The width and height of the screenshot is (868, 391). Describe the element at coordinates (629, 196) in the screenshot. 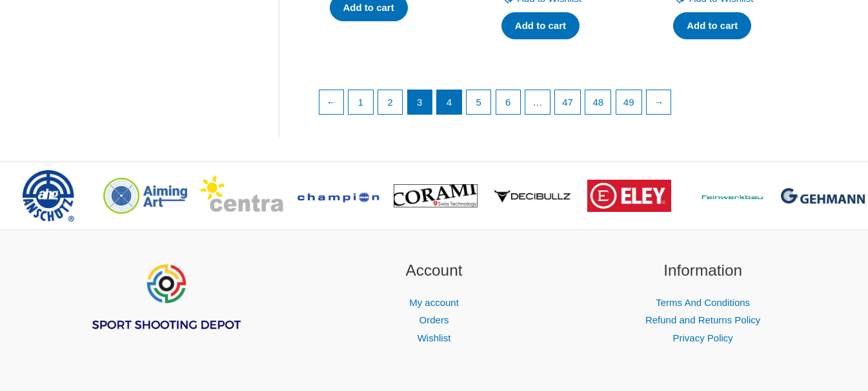

I see `img: brand logo` at that location.